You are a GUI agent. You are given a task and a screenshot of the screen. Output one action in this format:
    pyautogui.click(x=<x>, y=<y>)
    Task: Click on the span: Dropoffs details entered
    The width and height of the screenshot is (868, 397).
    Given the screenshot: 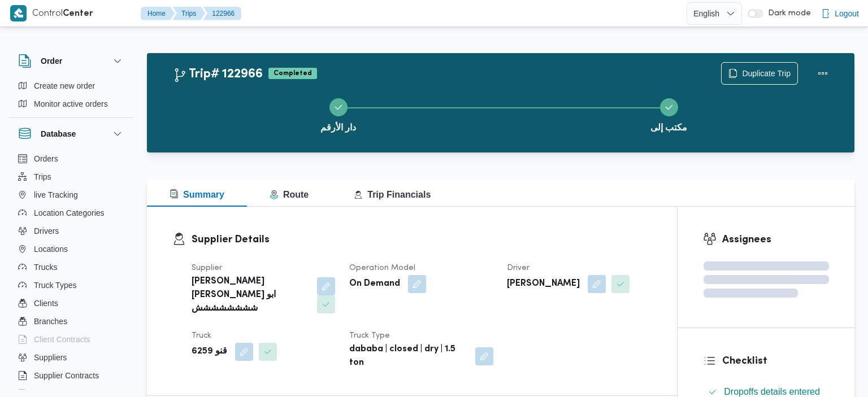 What is the action you would take?
    pyautogui.click(x=772, y=391)
    